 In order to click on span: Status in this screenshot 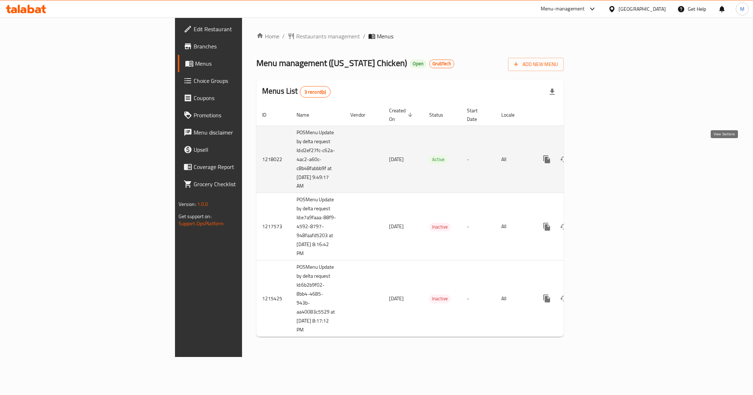, I will do `click(441, 115)`.